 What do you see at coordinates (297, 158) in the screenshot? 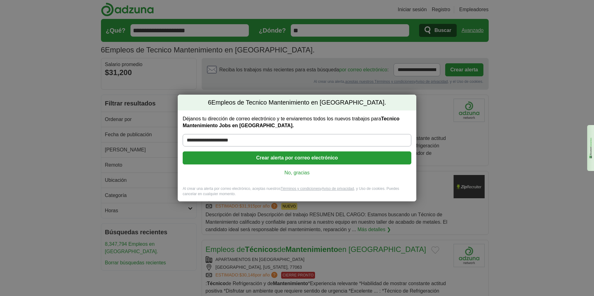
I see `button: Crear alerta por correo electrónico` at bounding box center [297, 158].